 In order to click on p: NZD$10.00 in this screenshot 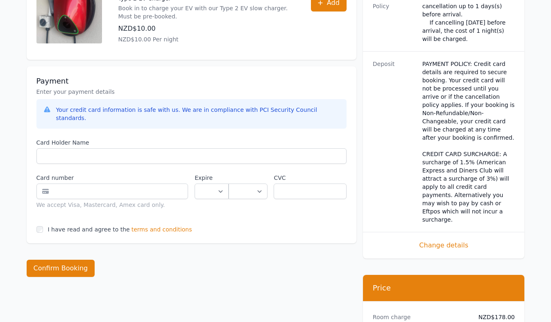, I will do `click(207, 29)`.